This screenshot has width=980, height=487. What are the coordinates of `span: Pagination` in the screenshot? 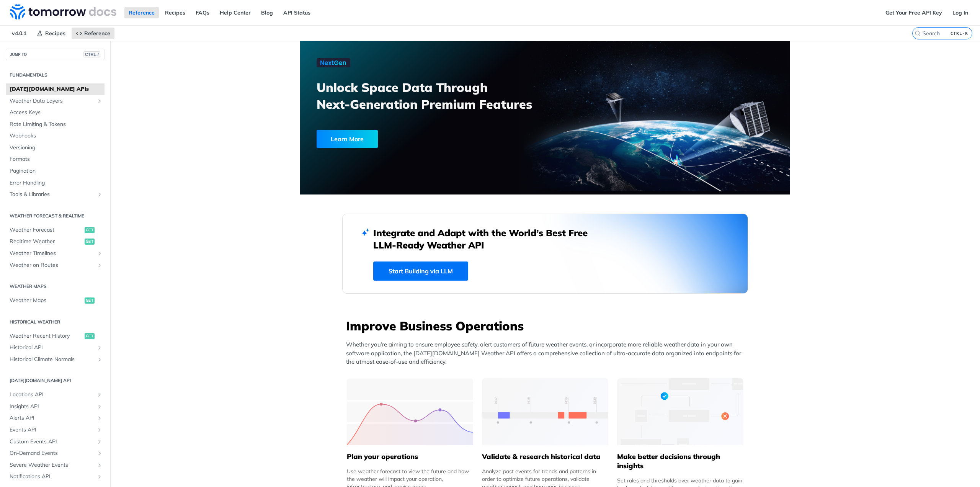 It's located at (56, 171).